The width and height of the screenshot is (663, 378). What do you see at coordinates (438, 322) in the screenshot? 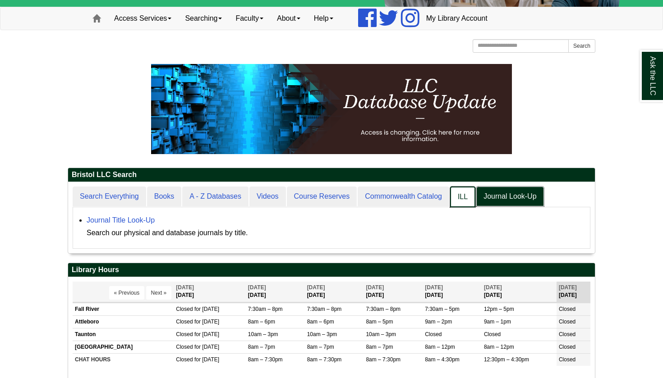
I see `span: 9am – 2pm` at bounding box center [438, 322].